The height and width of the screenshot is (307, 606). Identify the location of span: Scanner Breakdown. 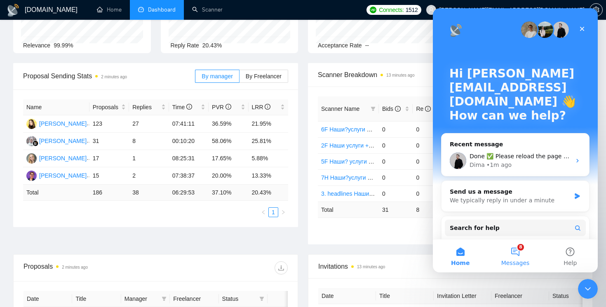
(450, 75).